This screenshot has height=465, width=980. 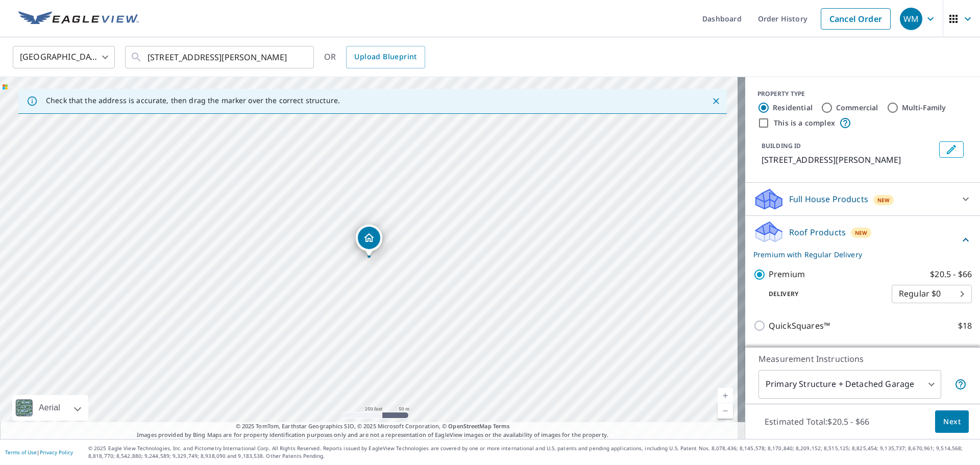 What do you see at coordinates (817, 232) in the screenshot?
I see `p: Roof Products` at bounding box center [817, 232].